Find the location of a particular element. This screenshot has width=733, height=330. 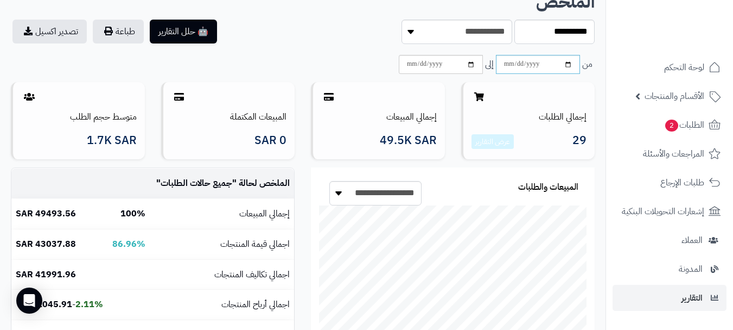

a: إجمالي الطلبات is located at coordinates (563, 117).